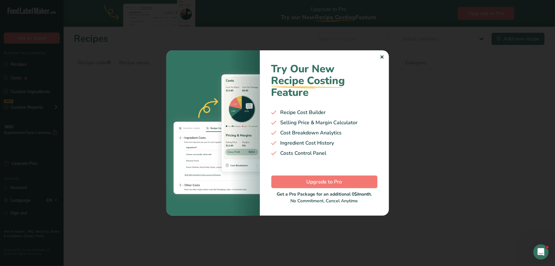 This screenshot has height=266, width=555. What do you see at coordinates (325, 194) in the screenshot?
I see `div: Get a Pro Package for an additional 0$/month.` at bounding box center [325, 194].